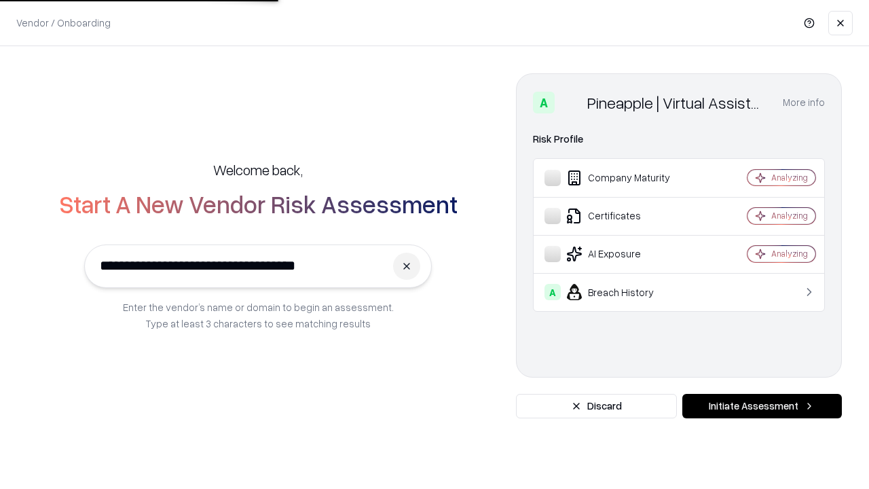 The height and width of the screenshot is (489, 869). I want to click on div: AI Exposure, so click(625, 254).